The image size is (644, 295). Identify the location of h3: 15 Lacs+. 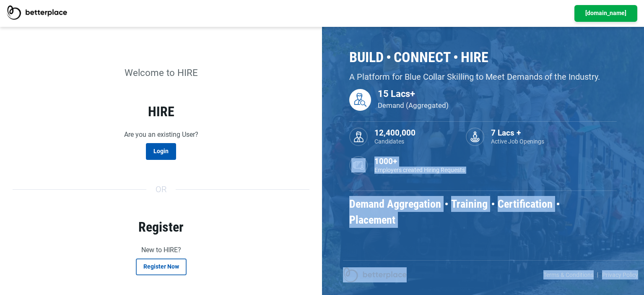
(497, 94).